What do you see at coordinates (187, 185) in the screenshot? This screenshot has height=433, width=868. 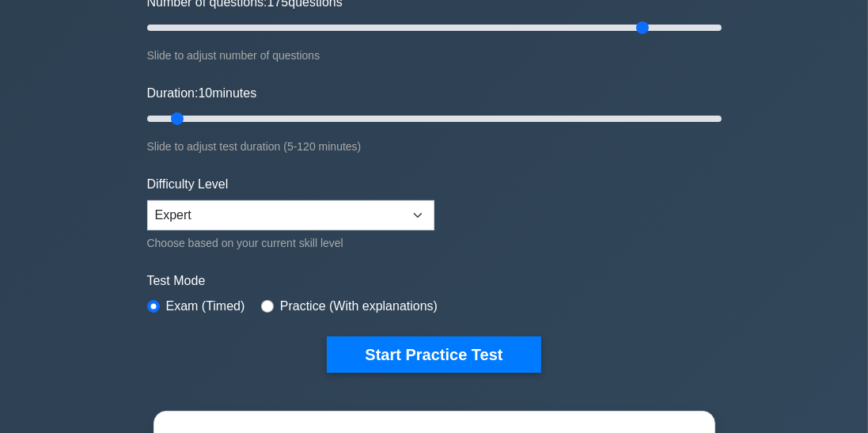 I see `label: Difficulty Level` at bounding box center [187, 185].